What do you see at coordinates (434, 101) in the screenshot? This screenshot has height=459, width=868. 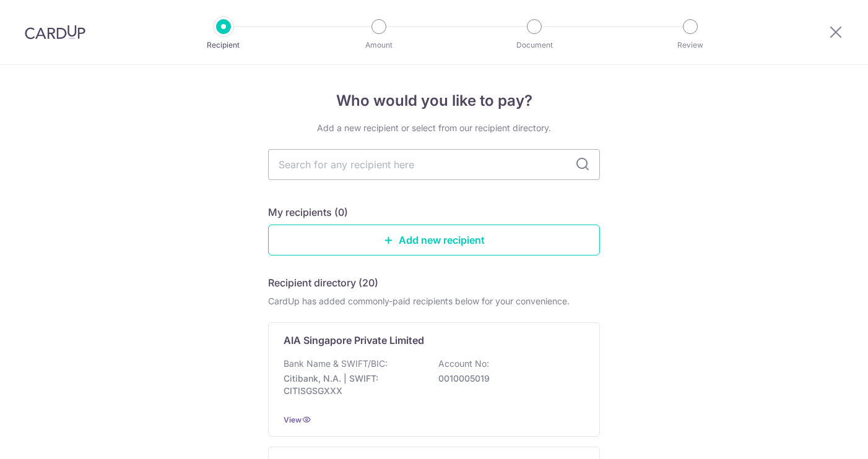 I see `h4: Who would you like to pay?` at bounding box center [434, 101].